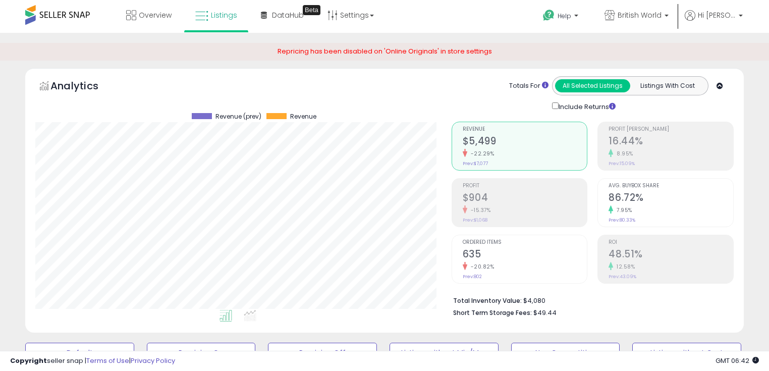  What do you see at coordinates (545, 312) in the screenshot?
I see `span: $49.44` at bounding box center [545, 312].